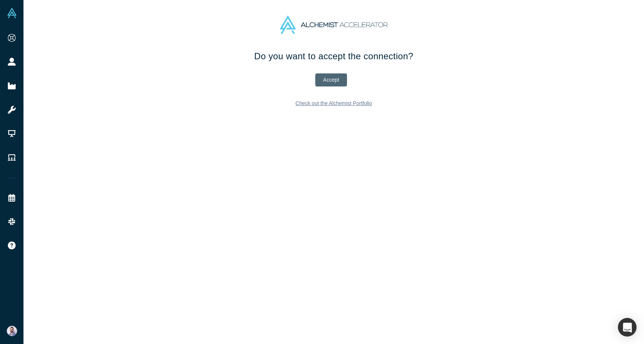 This screenshot has width=644, height=344. Describe the element at coordinates (12, 331) in the screenshot. I see `img: Sam Jadali's Account` at that location.